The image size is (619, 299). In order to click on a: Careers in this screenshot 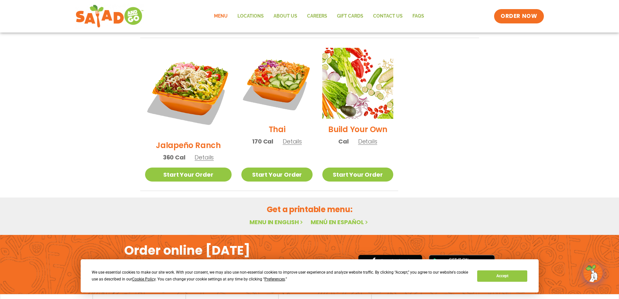, I will do `click(317, 16)`.